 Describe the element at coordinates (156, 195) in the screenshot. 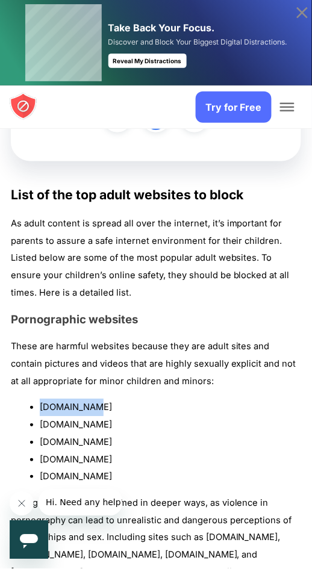

I see `h2: List of the top adult websites to block` at that location.